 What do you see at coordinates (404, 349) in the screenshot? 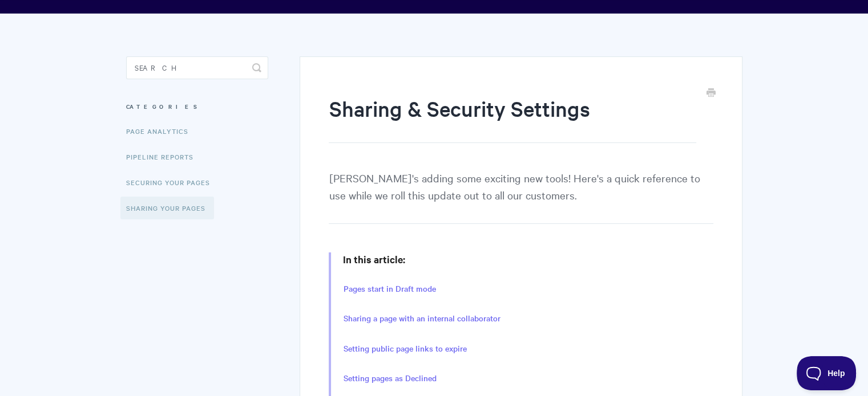
I see `a: Setting public page links to expire` at bounding box center [404, 349].